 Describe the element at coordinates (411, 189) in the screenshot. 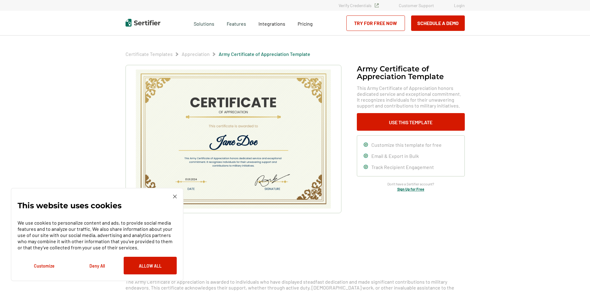

I see `a: Sign Up for Free` at that location.